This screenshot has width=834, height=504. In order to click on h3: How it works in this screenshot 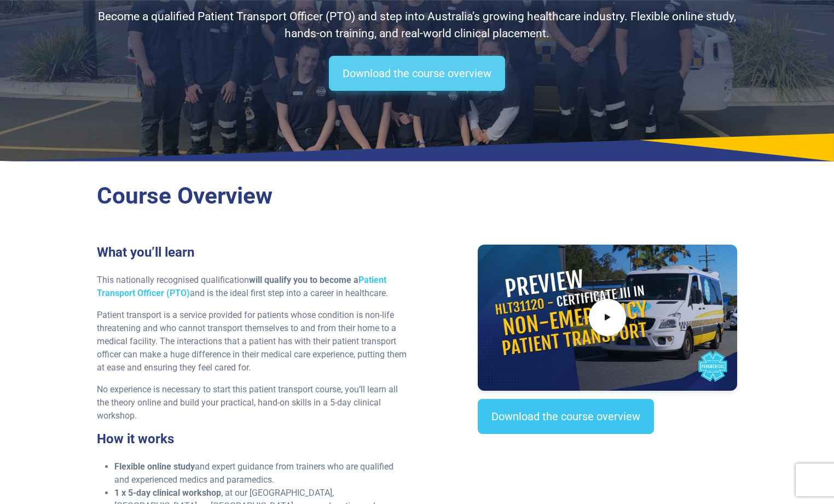, I will do `click(253, 439)`.